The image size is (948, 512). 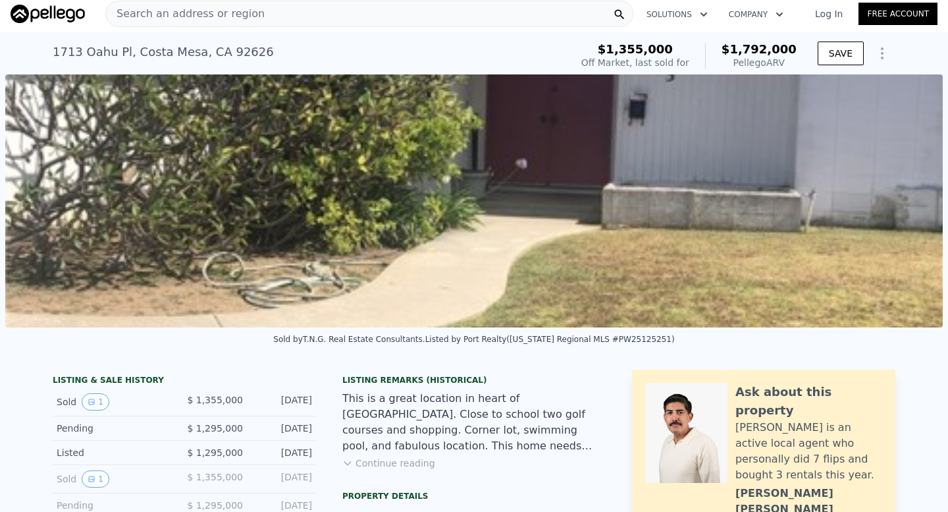 What do you see at coordinates (759, 49) in the screenshot?
I see `span: $1,792,000` at bounding box center [759, 49].